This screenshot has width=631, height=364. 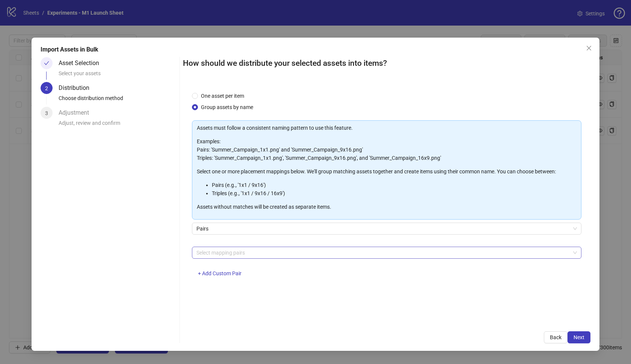 What do you see at coordinates (387, 229) in the screenshot?
I see `span: Pairs` at bounding box center [387, 229].